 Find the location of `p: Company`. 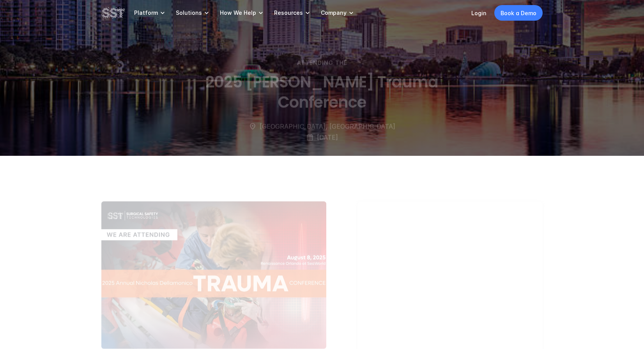

p: Company is located at coordinates (333, 13).